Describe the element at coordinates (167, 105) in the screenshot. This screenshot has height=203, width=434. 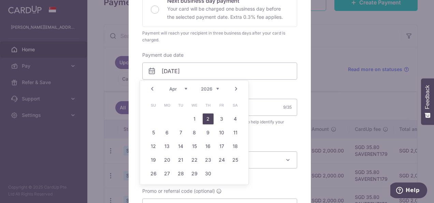
I see `span: Monday` at that location.